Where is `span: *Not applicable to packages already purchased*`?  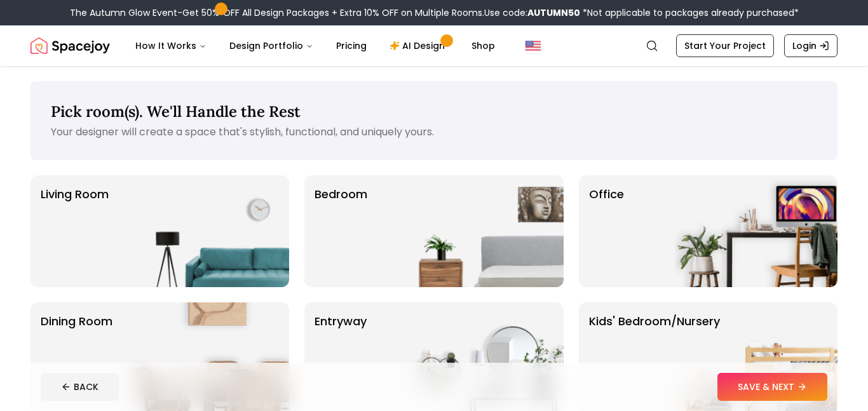
span: *Not applicable to packages already purchased* is located at coordinates (690, 13).